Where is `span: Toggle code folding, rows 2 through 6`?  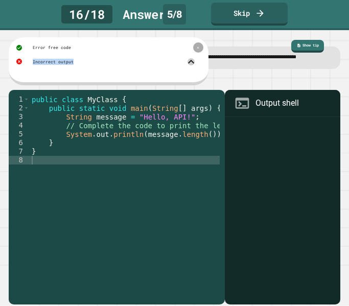 span: Toggle code folding, rows 2 through 6 is located at coordinates (26, 108).